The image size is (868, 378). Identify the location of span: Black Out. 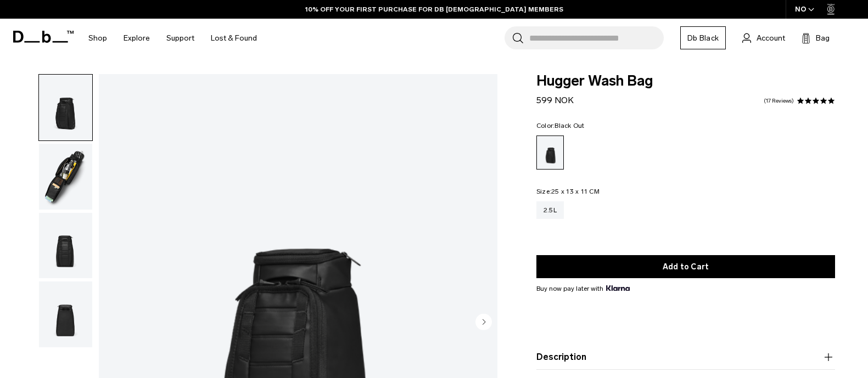
(569, 126).